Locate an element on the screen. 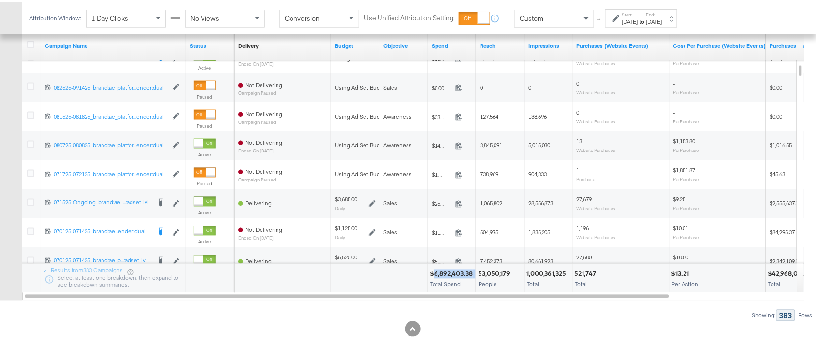 The image size is (816, 362). div: $13.21 is located at coordinates (682, 272).